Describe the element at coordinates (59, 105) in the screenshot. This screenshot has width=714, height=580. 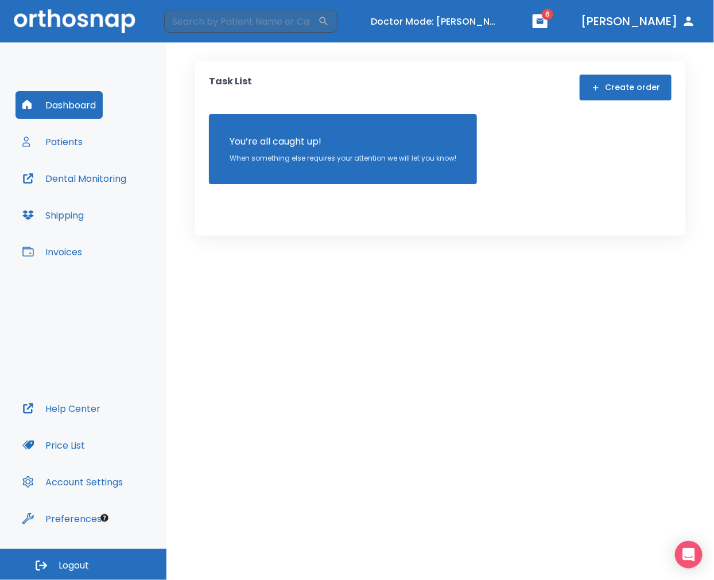
I see `button: Dashboard` at that location.